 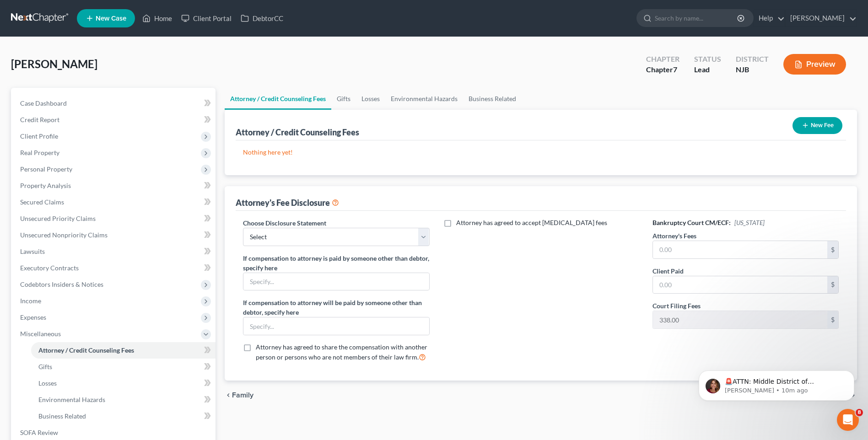 What do you see at coordinates (284, 223) in the screenshot?
I see `label: Choose Disclosure Statement` at bounding box center [284, 223].